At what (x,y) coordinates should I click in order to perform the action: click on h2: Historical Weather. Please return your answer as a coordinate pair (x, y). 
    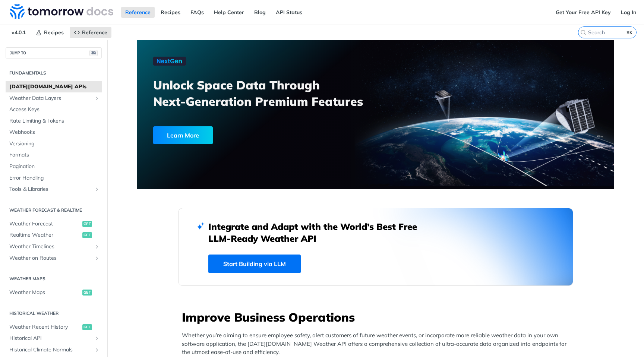
    Looking at the image, I should click on (53, 314).